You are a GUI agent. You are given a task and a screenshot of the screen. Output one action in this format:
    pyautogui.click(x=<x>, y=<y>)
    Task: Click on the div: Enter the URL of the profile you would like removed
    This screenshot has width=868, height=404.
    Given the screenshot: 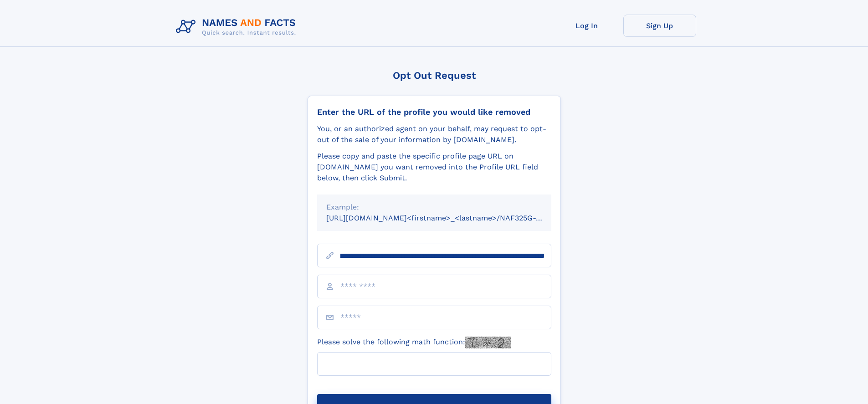 What is the action you would take?
    pyautogui.click(x=434, y=112)
    